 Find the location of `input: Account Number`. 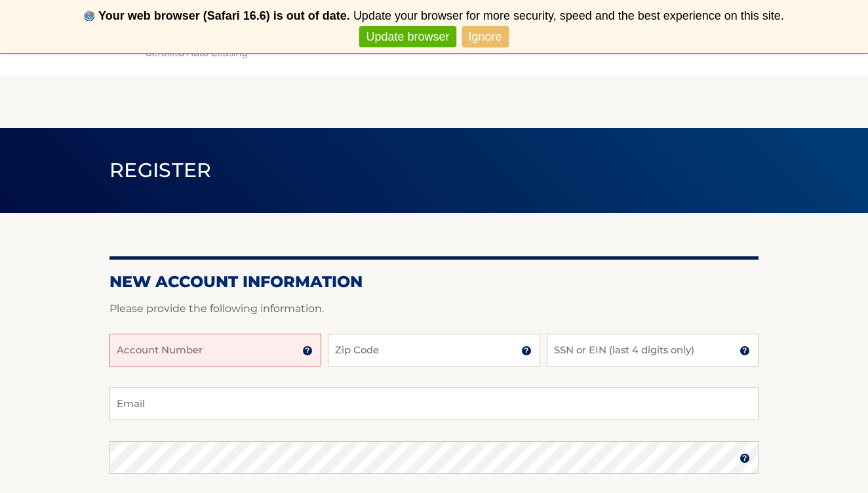

input: Account Number is located at coordinates (215, 350).